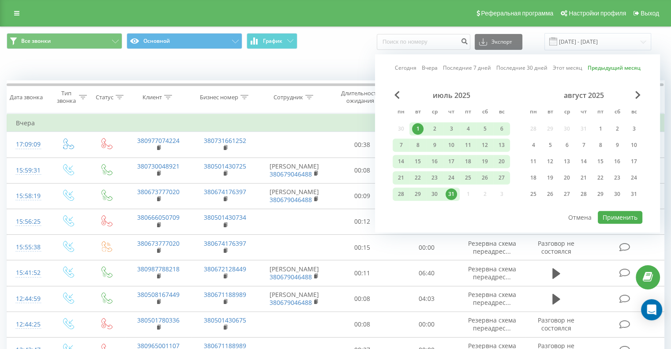 The width and height of the screenshot is (671, 349). I want to click on abbr: вторник, so click(418, 112).